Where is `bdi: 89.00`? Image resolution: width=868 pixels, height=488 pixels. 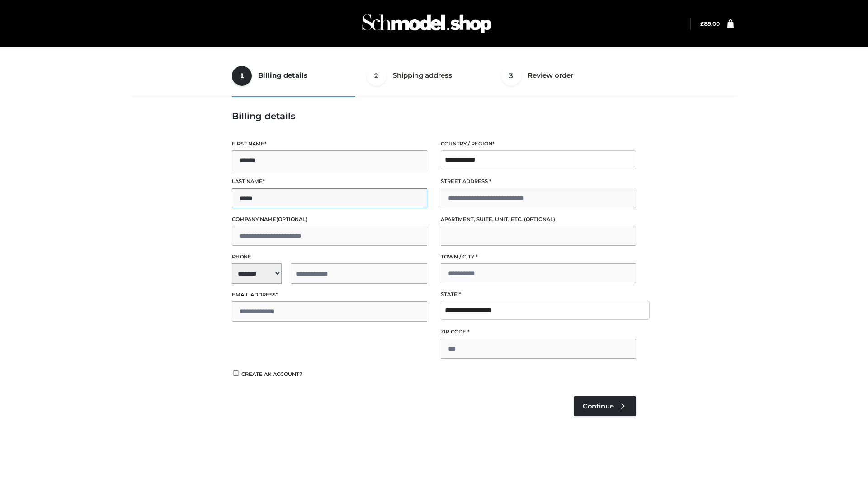 bdi: 89.00 is located at coordinates (710, 23).